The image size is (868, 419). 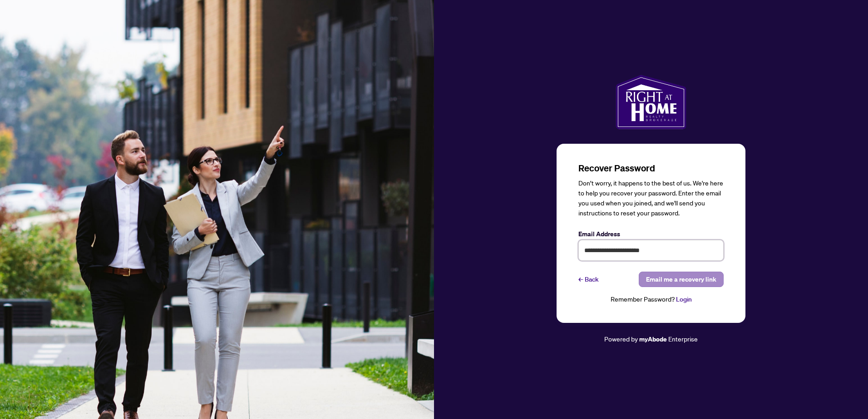 What do you see at coordinates (651, 168) in the screenshot?
I see `h3: Recover Password` at bounding box center [651, 168].